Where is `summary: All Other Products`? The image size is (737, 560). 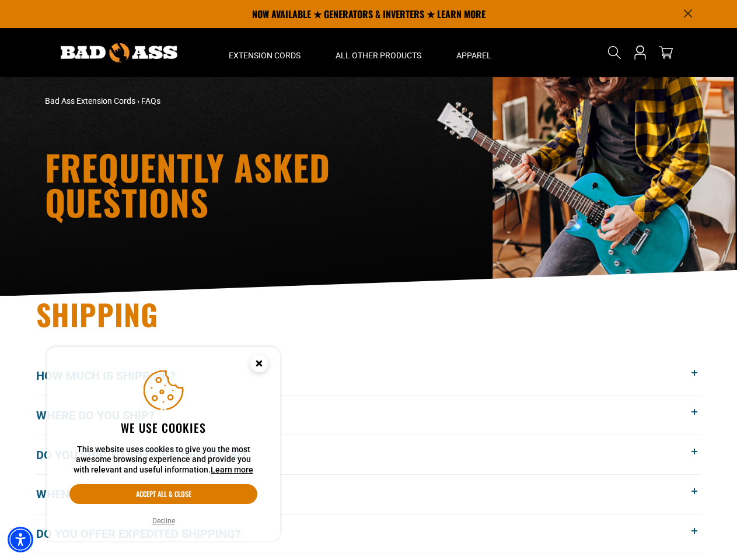
summary: All Other Products is located at coordinates (379, 53).